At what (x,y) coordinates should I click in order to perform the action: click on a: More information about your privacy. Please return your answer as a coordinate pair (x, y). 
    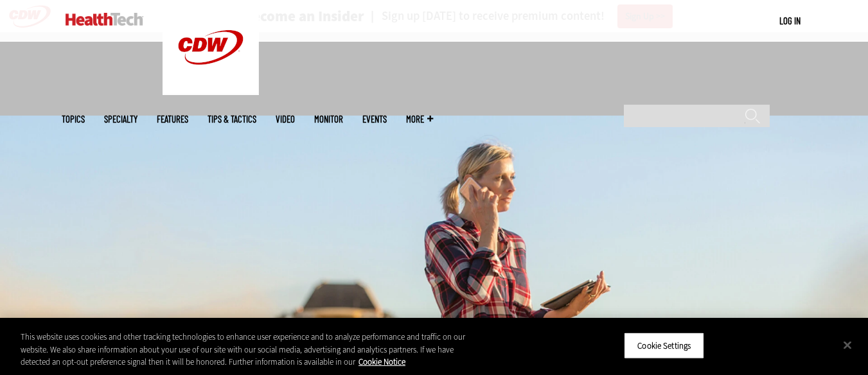
    Looking at the image, I should click on (381, 361).